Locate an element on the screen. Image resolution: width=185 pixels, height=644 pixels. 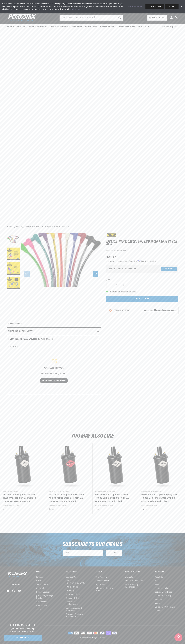
summary: Headers, Exhausts & Components is located at coordinates (67, 27).